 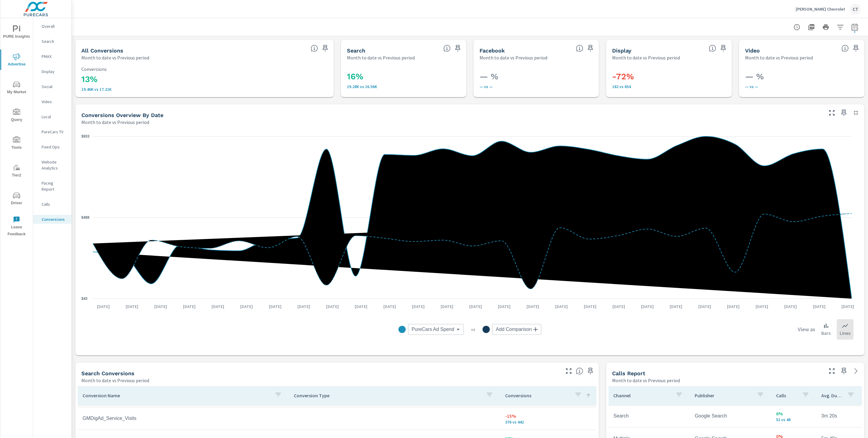 I want to click on span: PureCars Ad Spend, so click(x=433, y=329).